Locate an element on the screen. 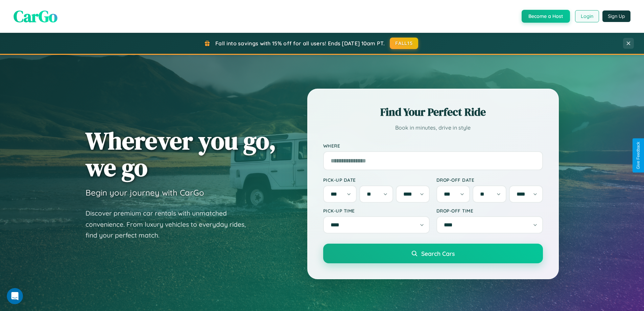 This screenshot has width=644, height=311. span: Search Cars is located at coordinates (438, 254).